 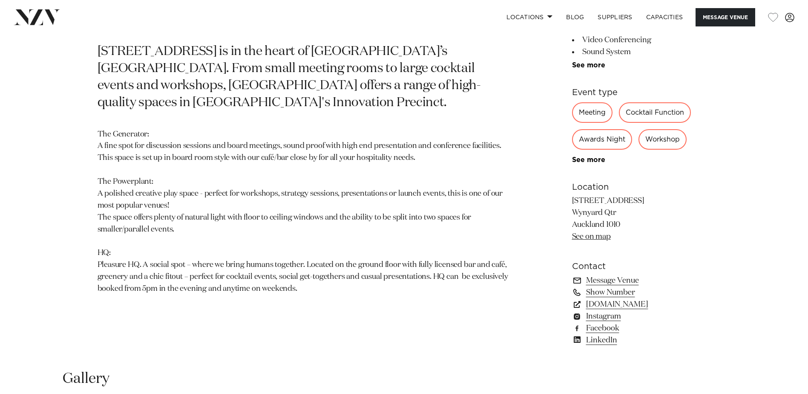 I want to click on li: Sound System, so click(x=641, y=52).